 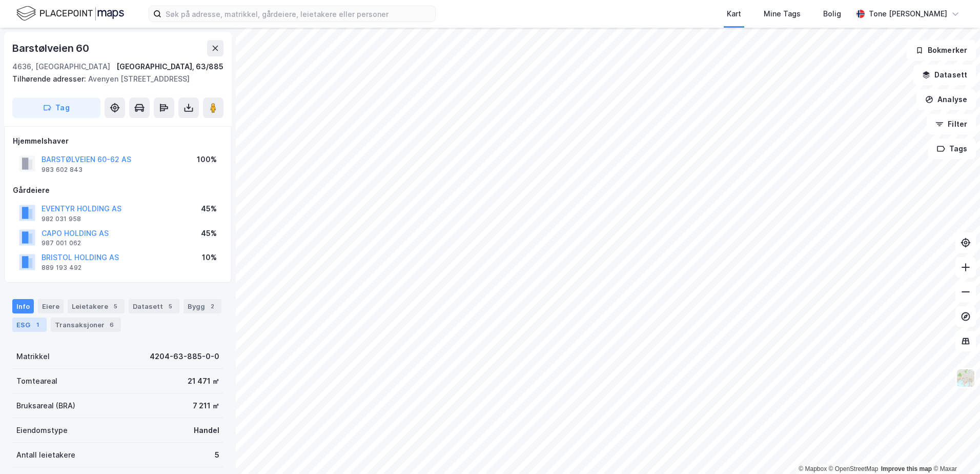 What do you see at coordinates (853, 469) in the screenshot?
I see `a: OpenStreetMap` at bounding box center [853, 469].